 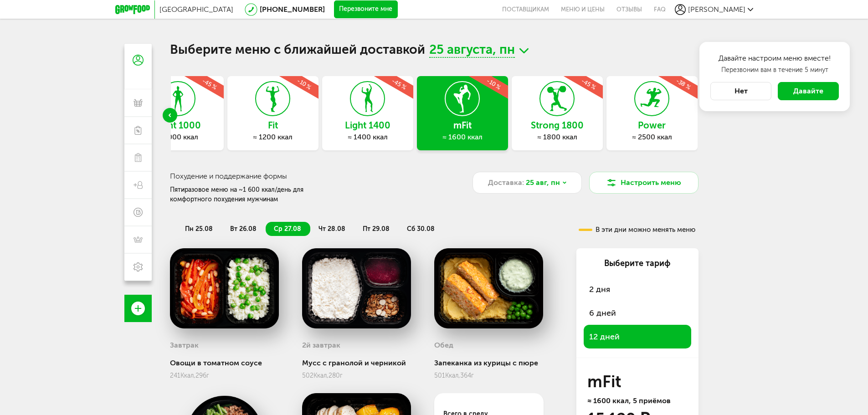 What do you see at coordinates (602, 313) in the screenshot?
I see `span: 6 дней` at bounding box center [602, 313].